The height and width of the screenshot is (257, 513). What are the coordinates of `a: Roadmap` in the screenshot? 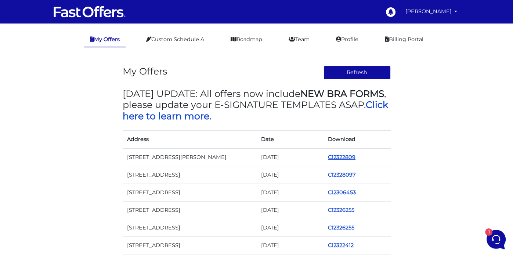 It's located at (246, 39).